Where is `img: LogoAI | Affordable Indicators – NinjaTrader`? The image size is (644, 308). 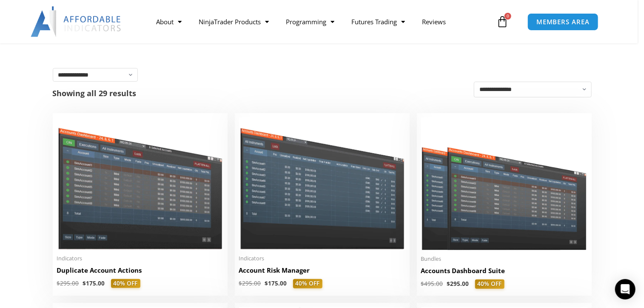 img: LogoAI | Affordable Indicators – NinjaTrader is located at coordinates (76, 22).